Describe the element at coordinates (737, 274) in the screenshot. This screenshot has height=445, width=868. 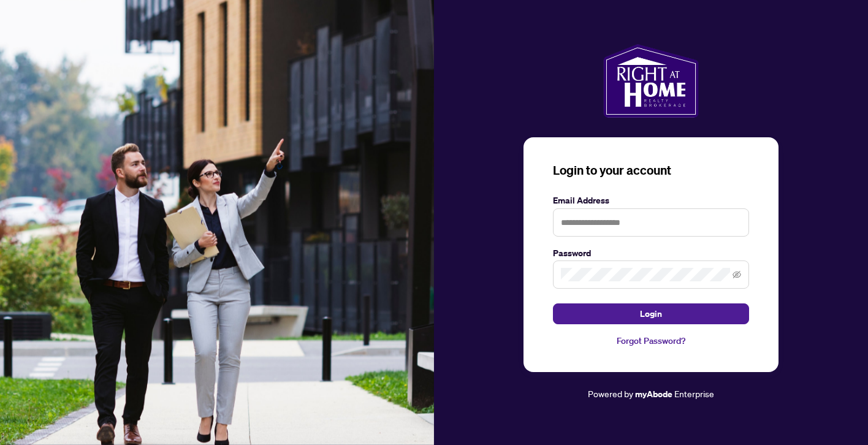
I see `span: eye-invisible` at that location.